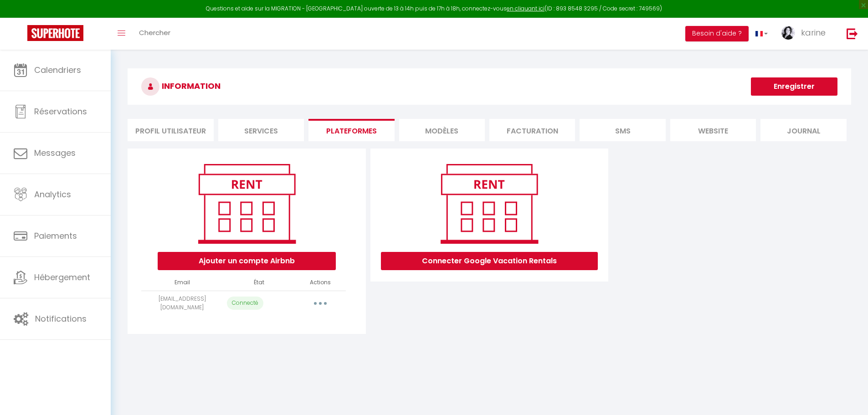  Describe the element at coordinates (713, 130) in the screenshot. I see `li: website` at that location.